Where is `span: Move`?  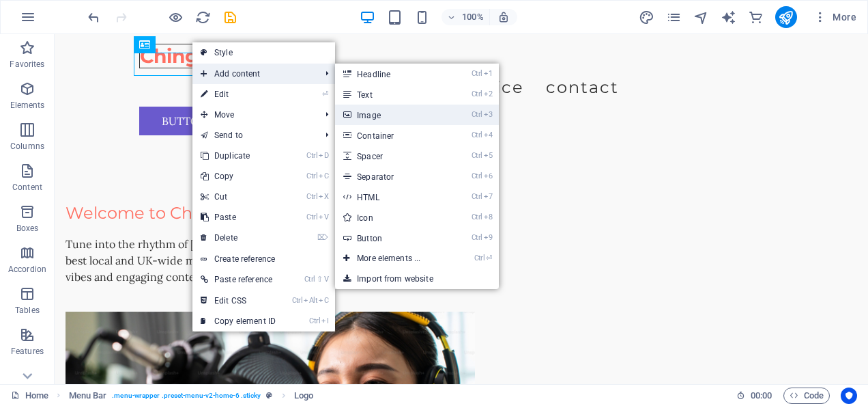 span: Move is located at coordinates (253, 115).